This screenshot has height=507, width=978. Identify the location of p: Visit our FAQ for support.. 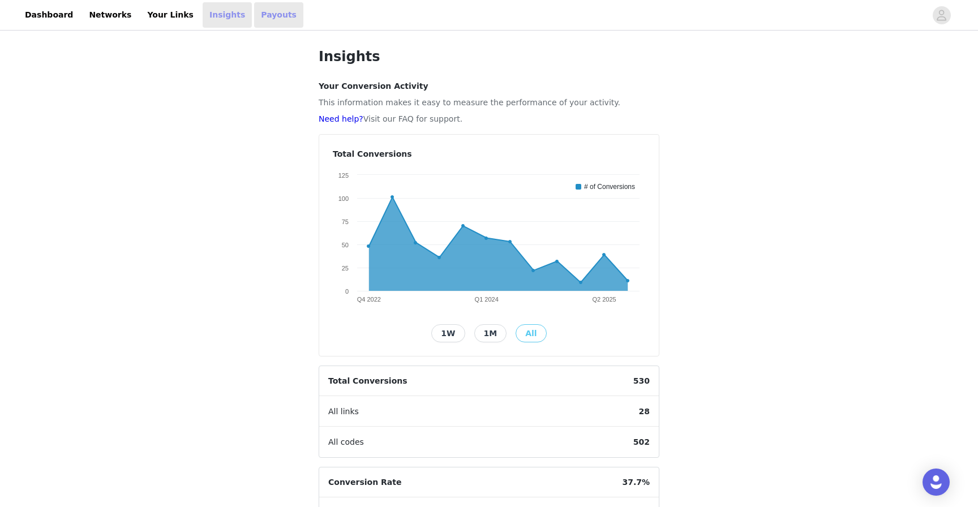
(489, 119).